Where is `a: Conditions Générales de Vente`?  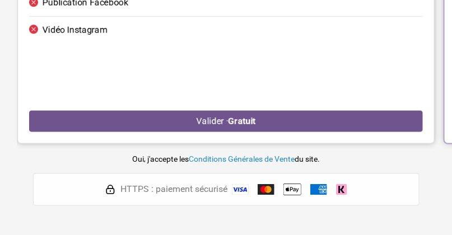
a: Conditions Générales de Vente is located at coordinates (241, 159).